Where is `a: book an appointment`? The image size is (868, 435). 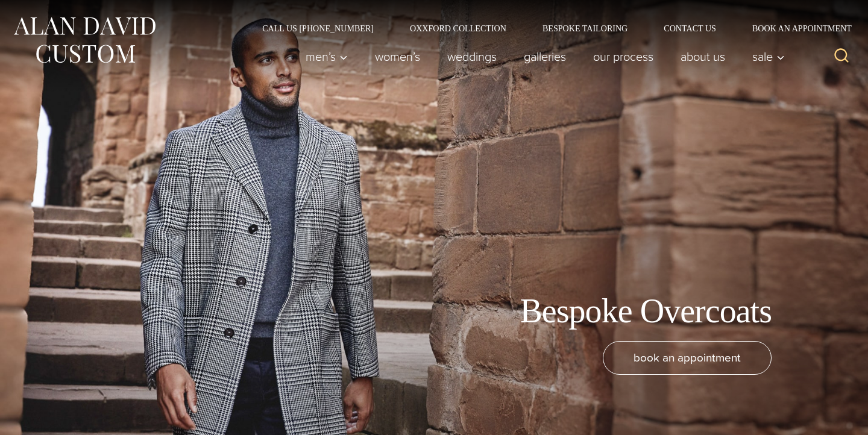
a: book an appointment is located at coordinates (687, 358).